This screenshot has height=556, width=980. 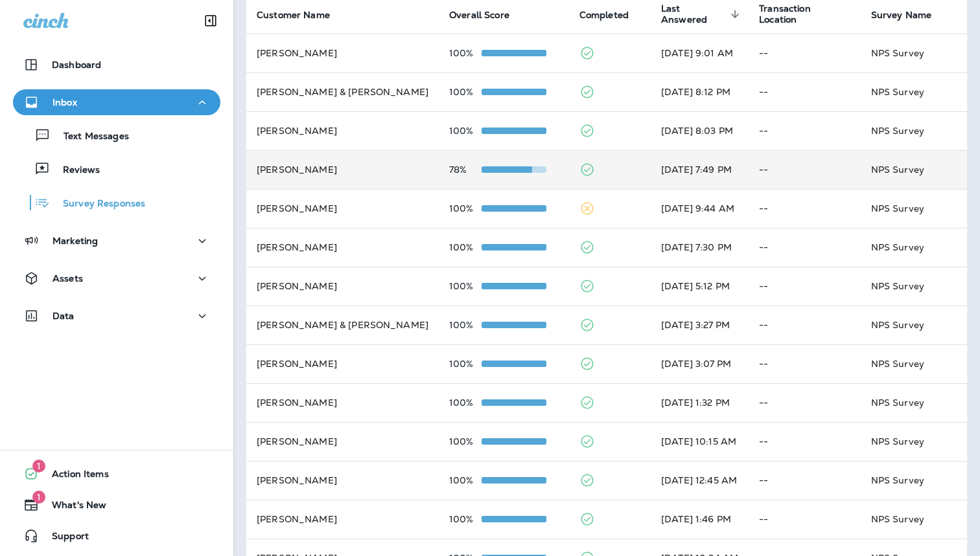 What do you see at coordinates (77, 65) in the screenshot?
I see `p: Dashboard` at bounding box center [77, 65].